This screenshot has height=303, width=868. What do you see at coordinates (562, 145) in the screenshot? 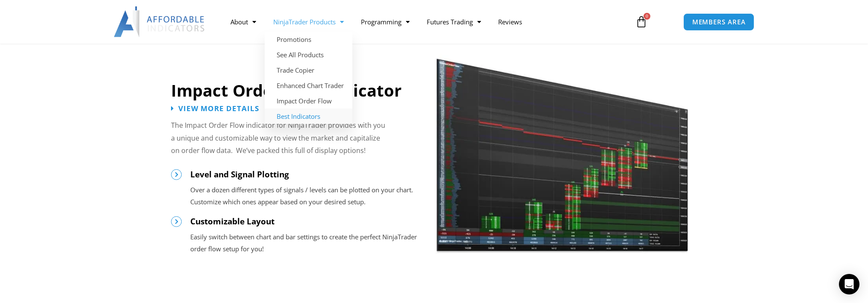
I see `img: OrderFlow 2 | Affordable Indicators – NinjaTrader` at bounding box center [562, 145].